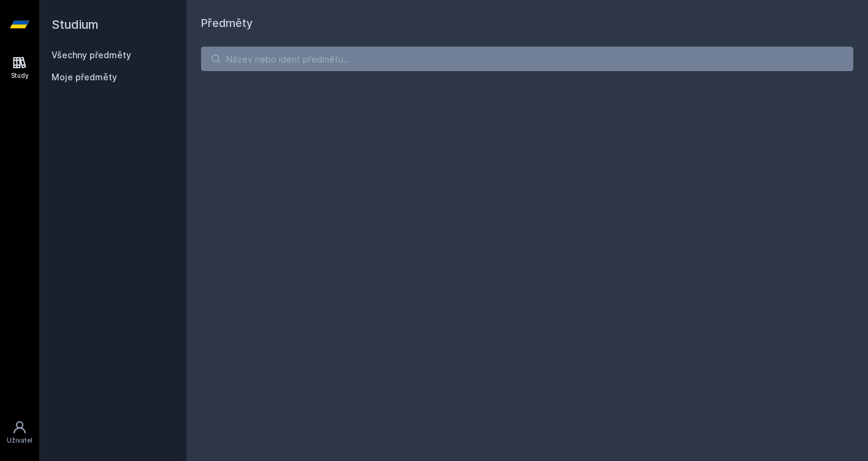  What do you see at coordinates (20, 433) in the screenshot?
I see `a: Uživatel` at bounding box center [20, 433].